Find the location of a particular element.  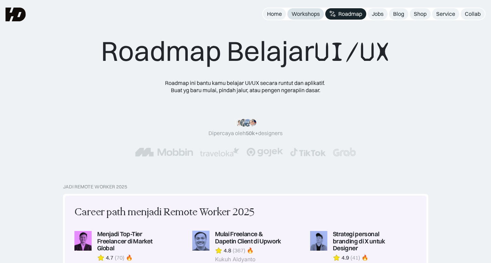

div: Jobs is located at coordinates (377, 14).